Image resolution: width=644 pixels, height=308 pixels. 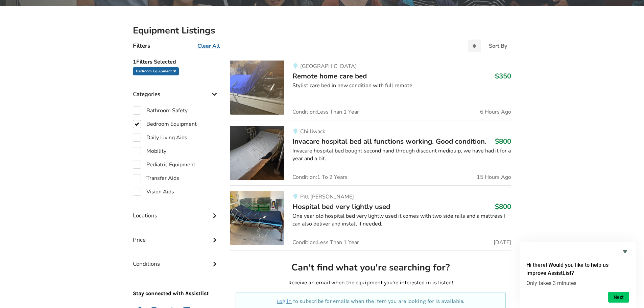 What do you see at coordinates (160, 111) in the screenshot?
I see `label: Bathroom Safety` at bounding box center [160, 111].